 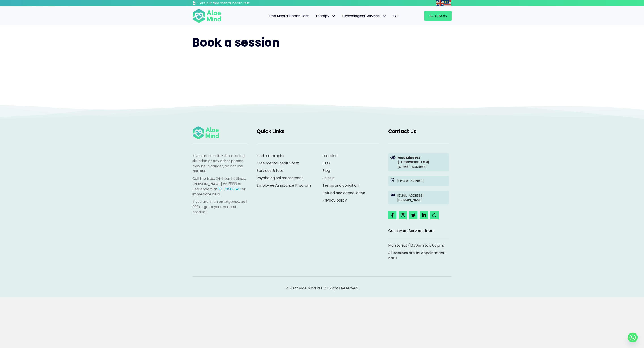 What do you see at coordinates (384, 16) in the screenshot?
I see `span: Psychological Services: submenu` at bounding box center [384, 16].